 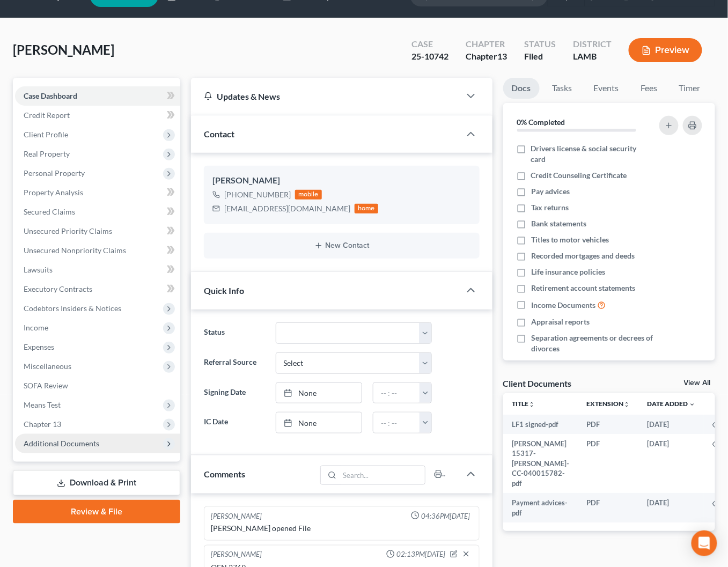 I want to click on span: Bank statements, so click(x=558, y=223).